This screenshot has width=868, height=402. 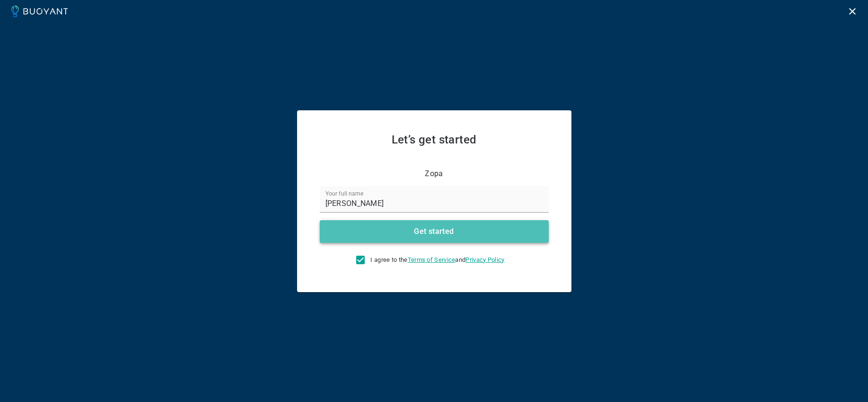 I want to click on a: Privacy Policy, so click(x=485, y=259).